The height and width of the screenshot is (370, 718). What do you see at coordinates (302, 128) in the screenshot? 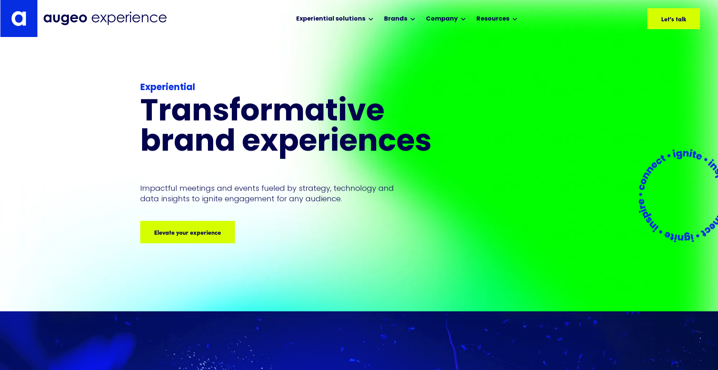
I see `h1: Transformative brand experiences` at bounding box center [302, 128].